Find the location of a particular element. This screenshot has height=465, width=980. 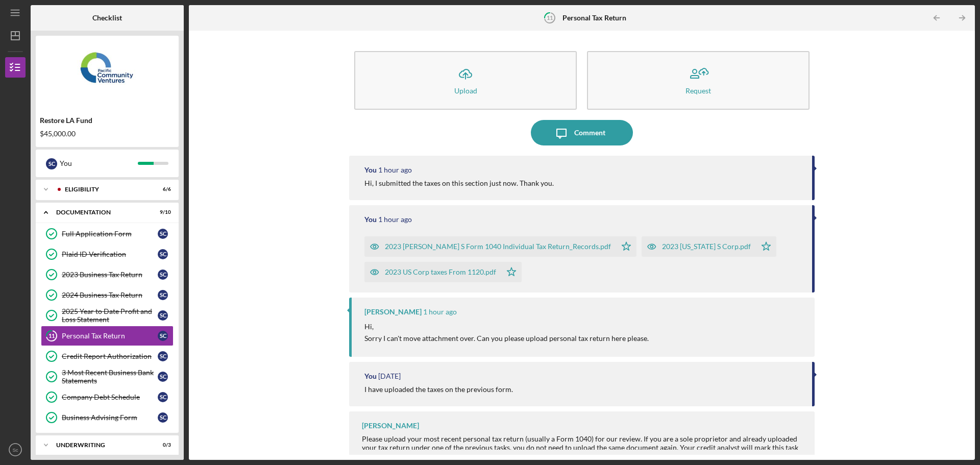

div: 2023 US Corp taxes From 1120.pdf is located at coordinates (440, 272).